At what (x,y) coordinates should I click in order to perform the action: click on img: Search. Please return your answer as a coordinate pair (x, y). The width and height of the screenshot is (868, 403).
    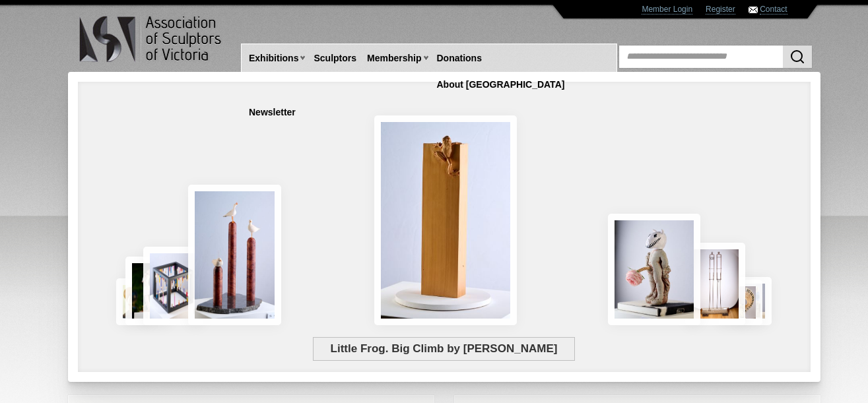
    Looking at the image, I should click on (797, 56).